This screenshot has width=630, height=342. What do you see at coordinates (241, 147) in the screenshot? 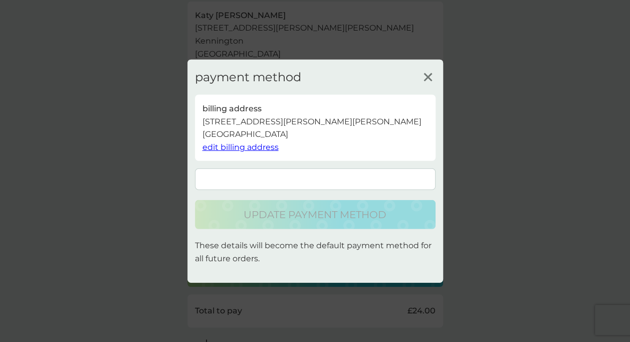
I see `button: edit billing address` at bounding box center [241, 147].